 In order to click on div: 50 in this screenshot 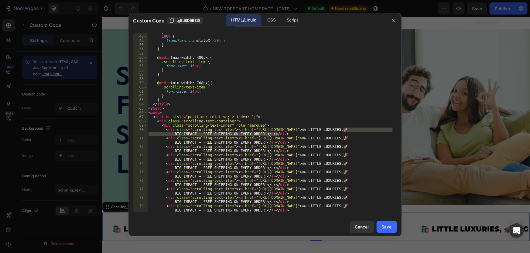, I will do `click(140, 45)`.